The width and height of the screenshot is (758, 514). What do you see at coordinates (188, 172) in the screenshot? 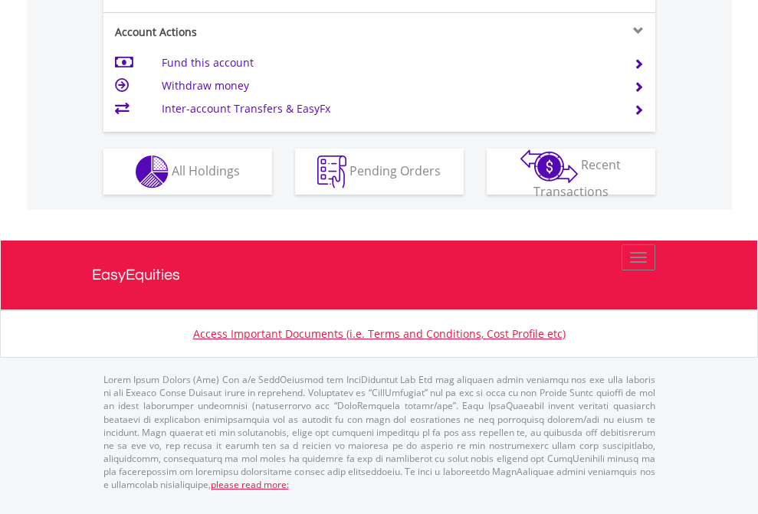
I see `button: All Holdings` at bounding box center [188, 172].